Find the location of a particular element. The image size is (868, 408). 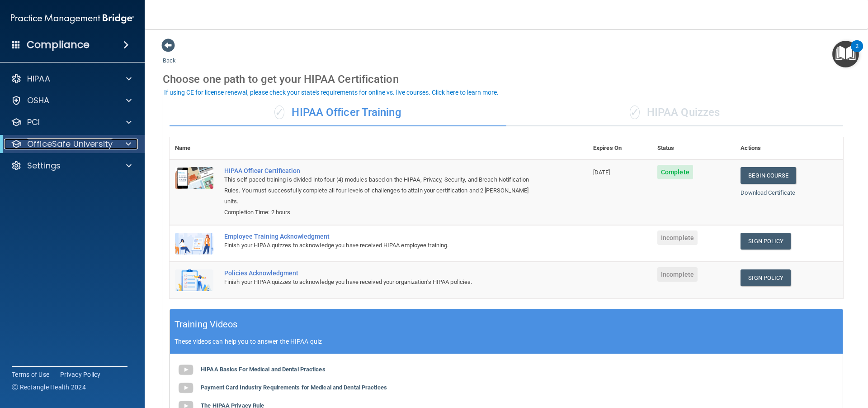

div: HIPAA Officer Training is located at coordinates (338, 112).